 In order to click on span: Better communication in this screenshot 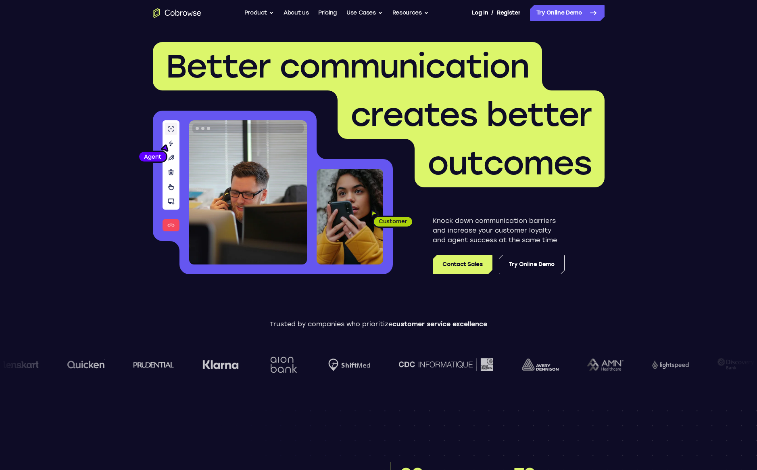, I will do `click(347, 66)`.